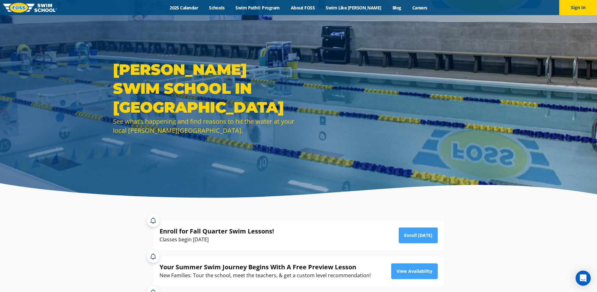 The image size is (597, 292). Describe the element at coordinates (583, 278) in the screenshot. I see `div: Open Intercom Messenger` at that location.